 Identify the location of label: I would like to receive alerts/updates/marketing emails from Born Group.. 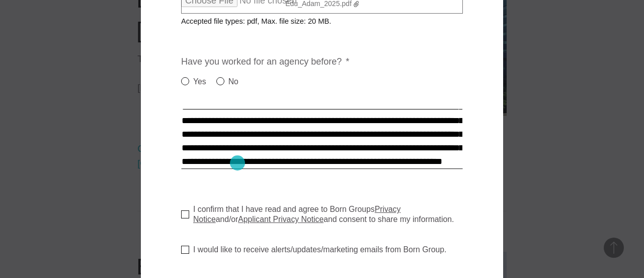
(314, 249).